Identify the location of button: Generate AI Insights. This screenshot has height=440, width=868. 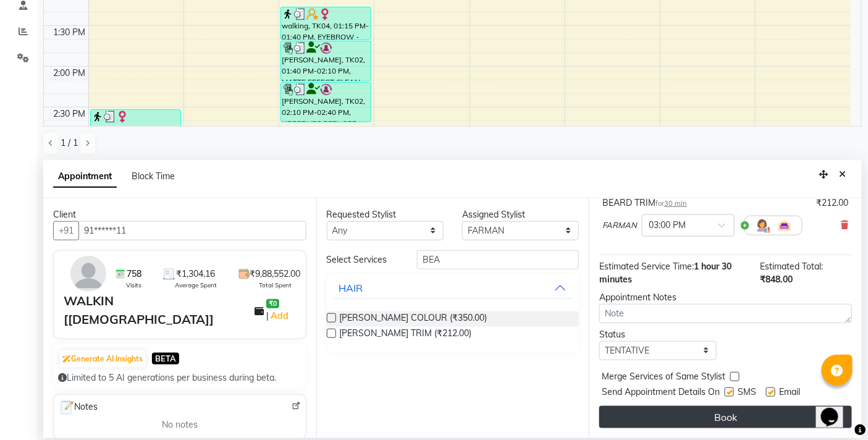
(102, 359).